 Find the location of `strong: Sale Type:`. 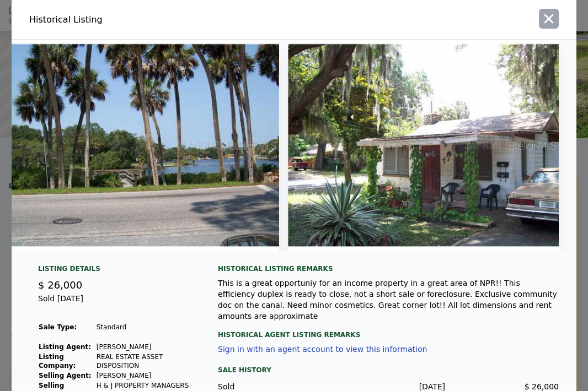

strong: Sale Type: is located at coordinates (57, 328).